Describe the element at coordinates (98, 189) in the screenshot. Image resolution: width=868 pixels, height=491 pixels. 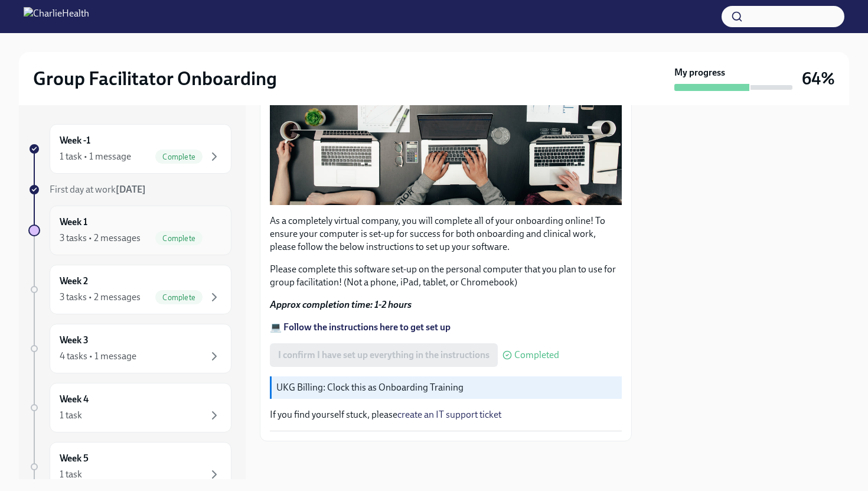
I see `span: First day at work` at that location.